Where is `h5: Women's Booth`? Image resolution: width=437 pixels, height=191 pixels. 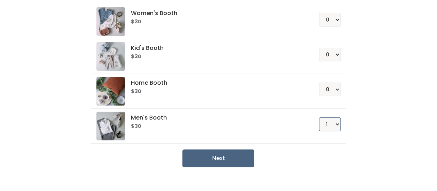
h5: Women's Booth is located at coordinates (216, 13).